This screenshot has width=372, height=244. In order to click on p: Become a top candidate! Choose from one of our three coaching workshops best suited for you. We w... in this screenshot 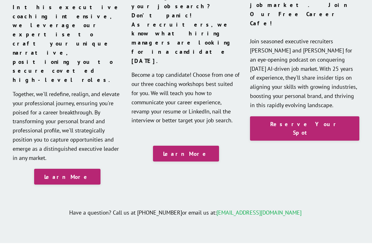, I will do `click(186, 98)`.